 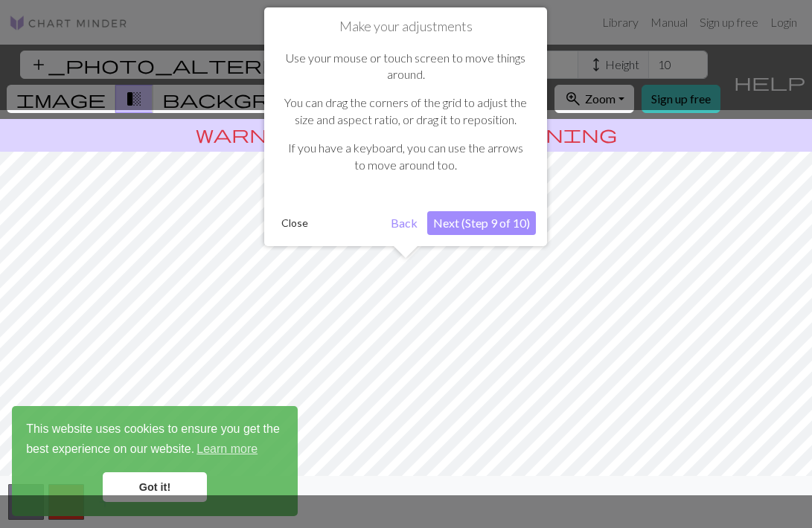 I want to click on button: Back, so click(x=404, y=223).